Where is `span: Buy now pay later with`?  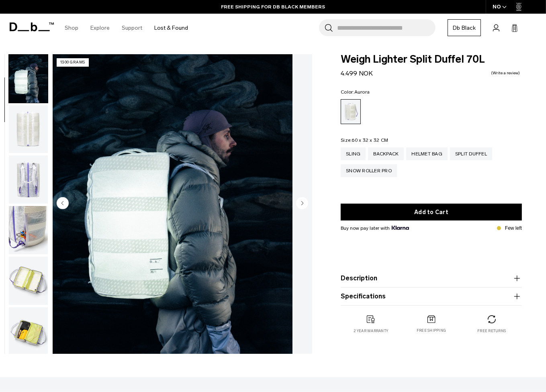 span: Buy now pay later with is located at coordinates (375, 228).